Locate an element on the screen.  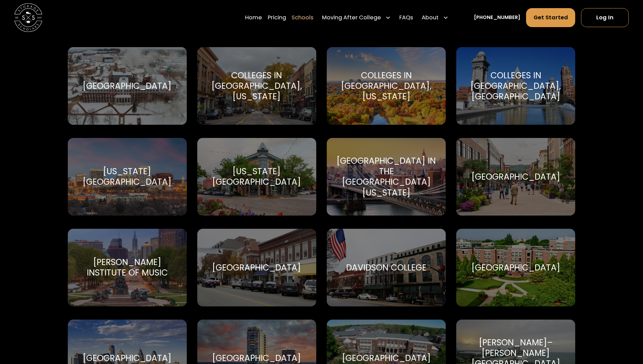
a: Schools is located at coordinates (303, 18).